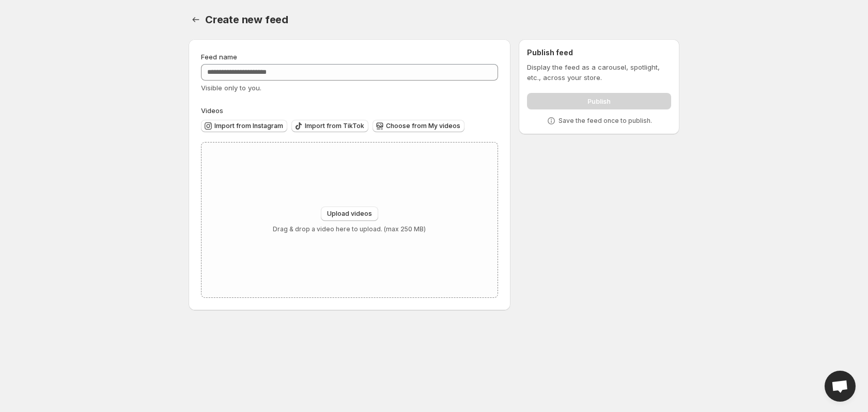 This screenshot has height=412, width=868. Describe the element at coordinates (335, 126) in the screenshot. I see `span: Import from TikTok` at that location.